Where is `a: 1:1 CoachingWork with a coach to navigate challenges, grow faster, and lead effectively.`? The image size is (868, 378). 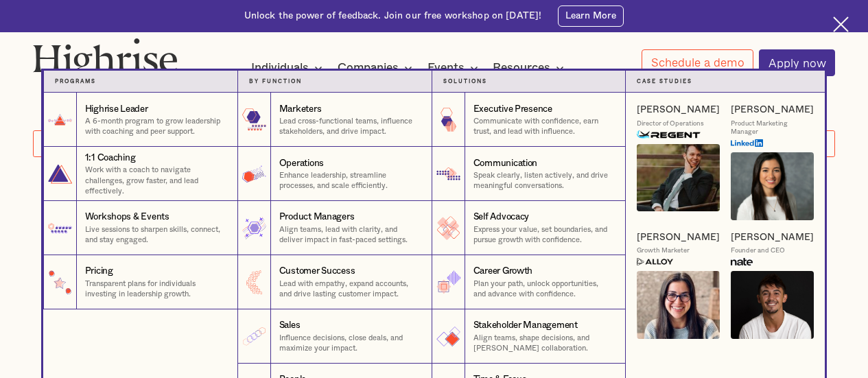 a: 1:1 CoachingWork with a coach to navigate challenges, grow faster, and lead effectively. is located at coordinates (140, 174).